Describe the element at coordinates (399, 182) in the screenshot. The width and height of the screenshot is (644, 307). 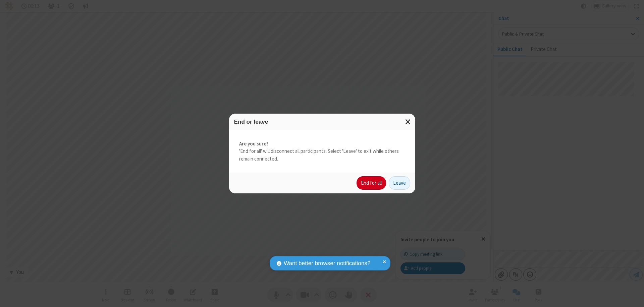
I see `button: Leave` at that location.